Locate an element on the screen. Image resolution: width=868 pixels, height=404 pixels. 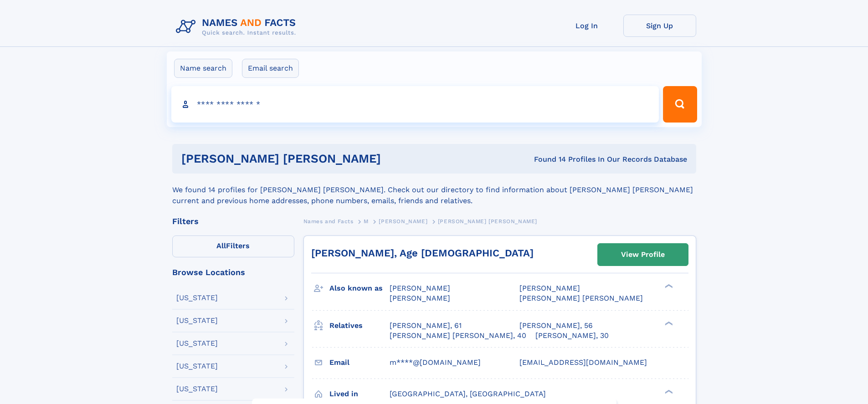
input: search input is located at coordinates (415, 105).